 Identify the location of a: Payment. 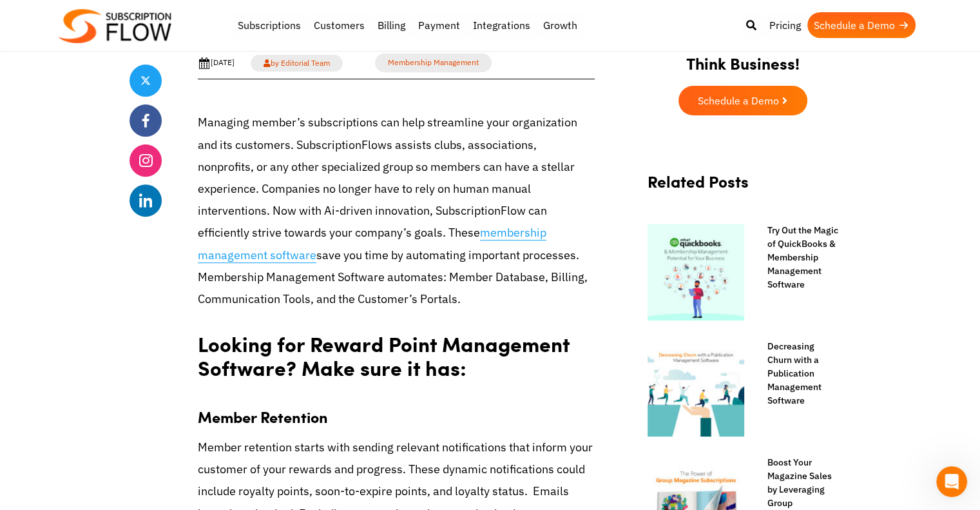
(439, 25).